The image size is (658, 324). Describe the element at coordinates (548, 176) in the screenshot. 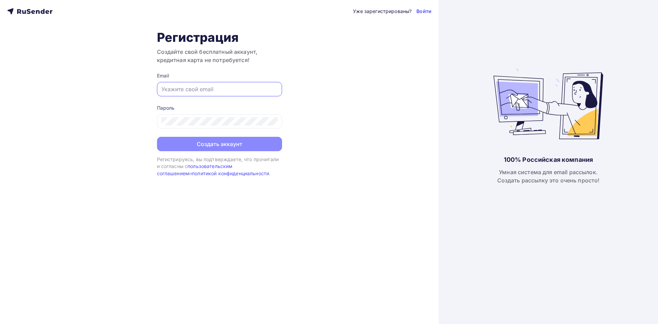

I see `div: Умная система для email рассылок. Создать рассылку это очень просто!` at that location.